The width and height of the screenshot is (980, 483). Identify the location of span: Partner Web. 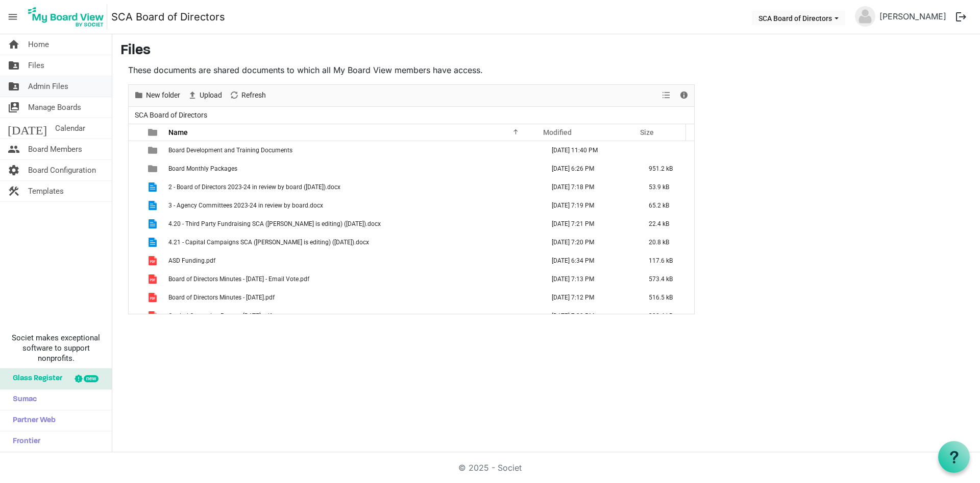
(32, 420).